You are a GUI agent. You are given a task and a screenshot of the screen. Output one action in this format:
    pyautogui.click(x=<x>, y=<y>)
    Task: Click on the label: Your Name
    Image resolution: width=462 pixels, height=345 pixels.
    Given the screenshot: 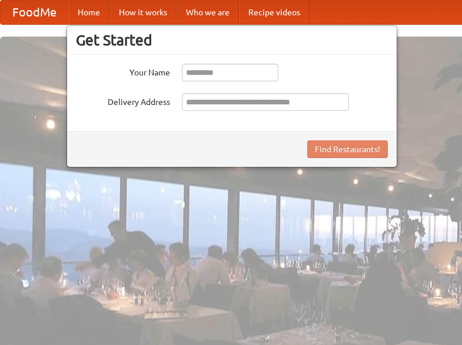 What is the action you would take?
    pyautogui.click(x=123, y=71)
    